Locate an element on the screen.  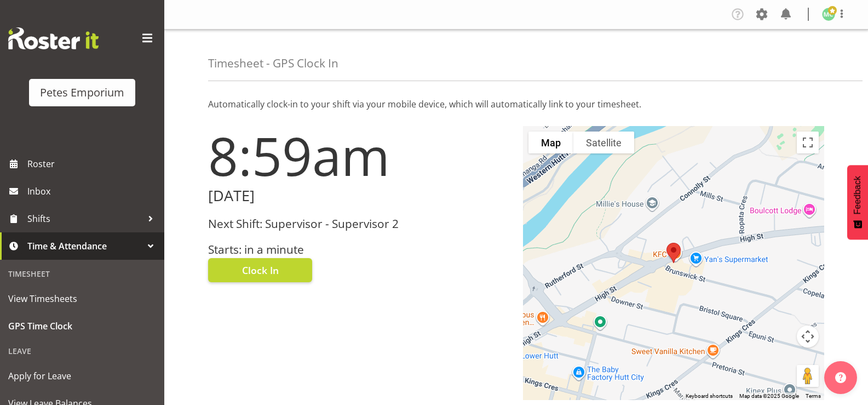
a: Apply for Leave is located at coordinates (83, 376).